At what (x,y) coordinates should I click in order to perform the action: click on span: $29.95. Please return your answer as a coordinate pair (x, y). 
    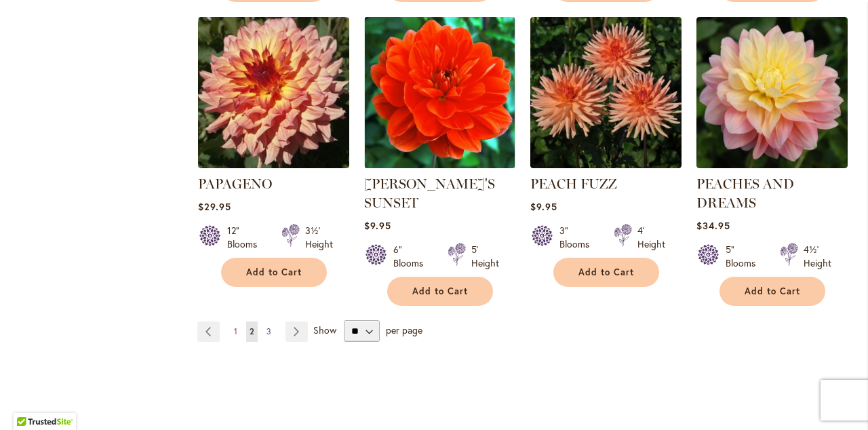
    Looking at the image, I should click on (214, 206).